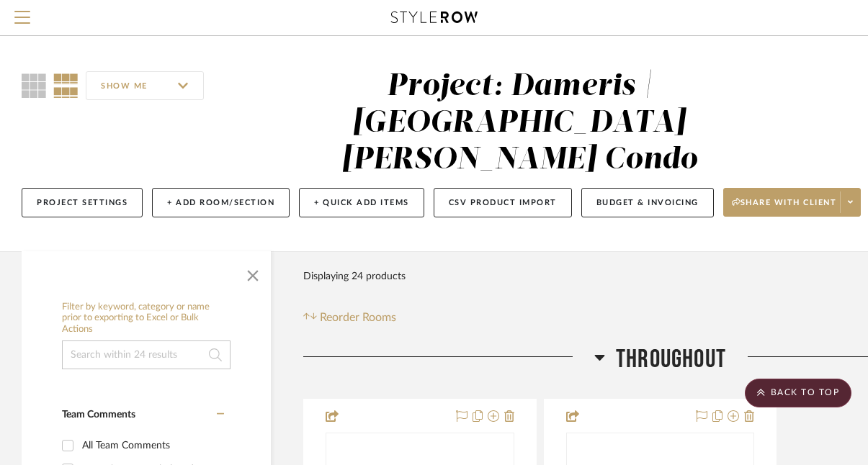 This screenshot has height=465, width=868. What do you see at coordinates (253, 273) in the screenshot?
I see `button: Close` at bounding box center [253, 273].